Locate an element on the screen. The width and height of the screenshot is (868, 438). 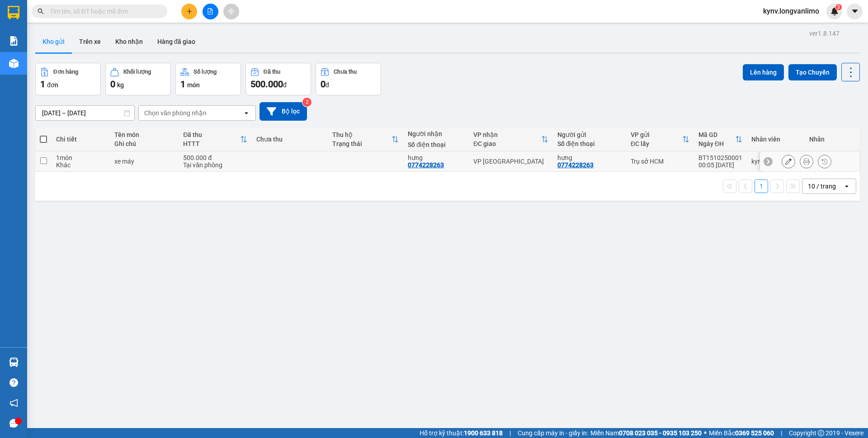
button: Chưa thu0đ is located at coordinates (348, 79).